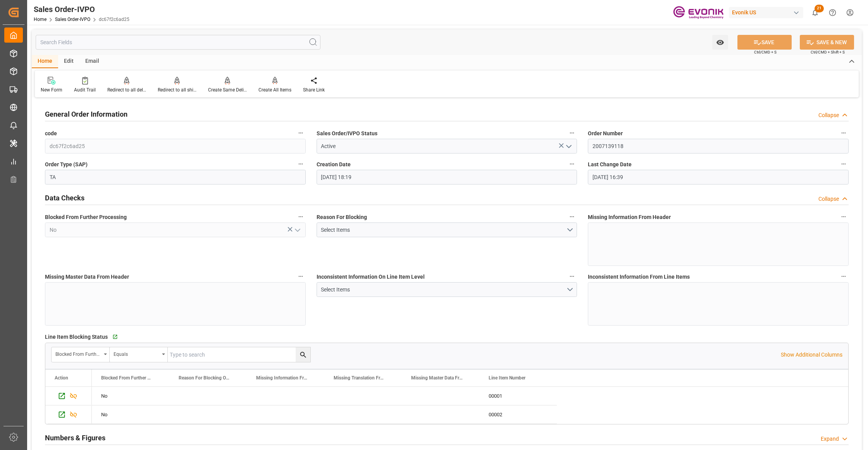  Describe the element at coordinates (75, 438) in the screenshot. I see `h2: Numbers & Figures` at that location.